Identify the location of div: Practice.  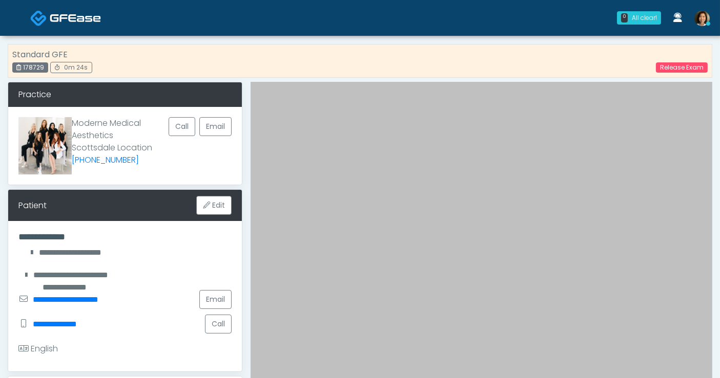
(125, 95).